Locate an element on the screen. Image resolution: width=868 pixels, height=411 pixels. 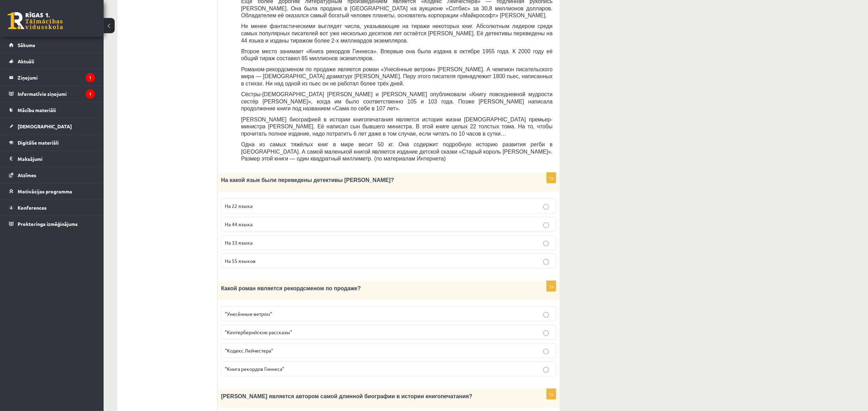
span: "Книга рекордов Гиннеса" is located at coordinates (255, 369).